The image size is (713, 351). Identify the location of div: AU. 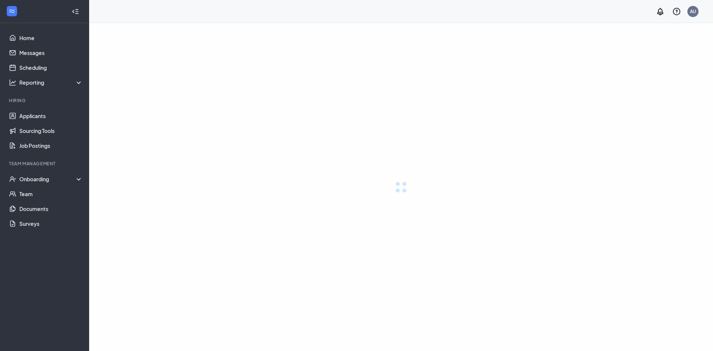
(693, 11).